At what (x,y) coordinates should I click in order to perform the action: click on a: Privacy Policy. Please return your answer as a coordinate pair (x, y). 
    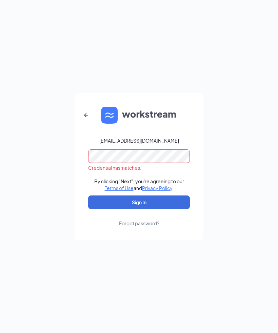
    Looking at the image, I should click on (157, 188).